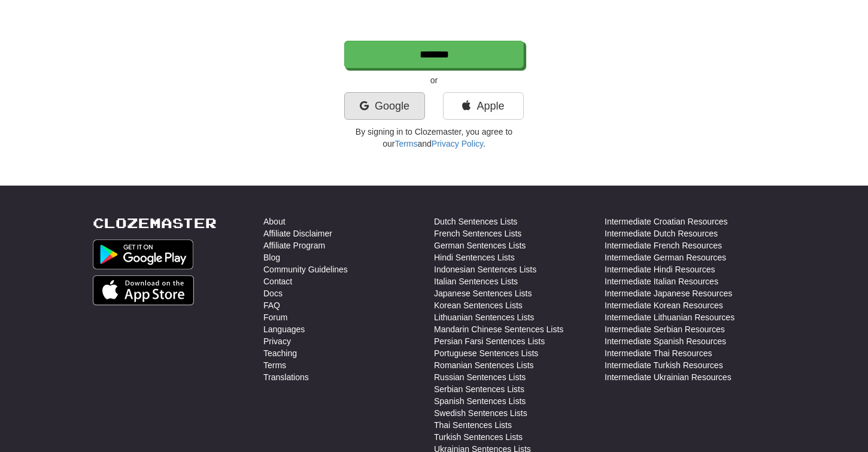 This screenshot has width=868, height=452. I want to click on a: FAQ, so click(272, 305).